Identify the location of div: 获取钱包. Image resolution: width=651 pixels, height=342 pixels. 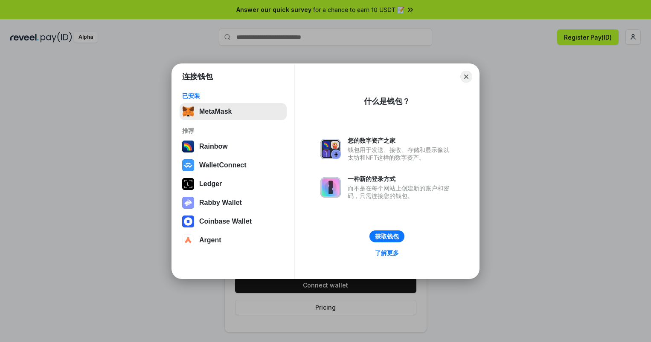
(387, 237).